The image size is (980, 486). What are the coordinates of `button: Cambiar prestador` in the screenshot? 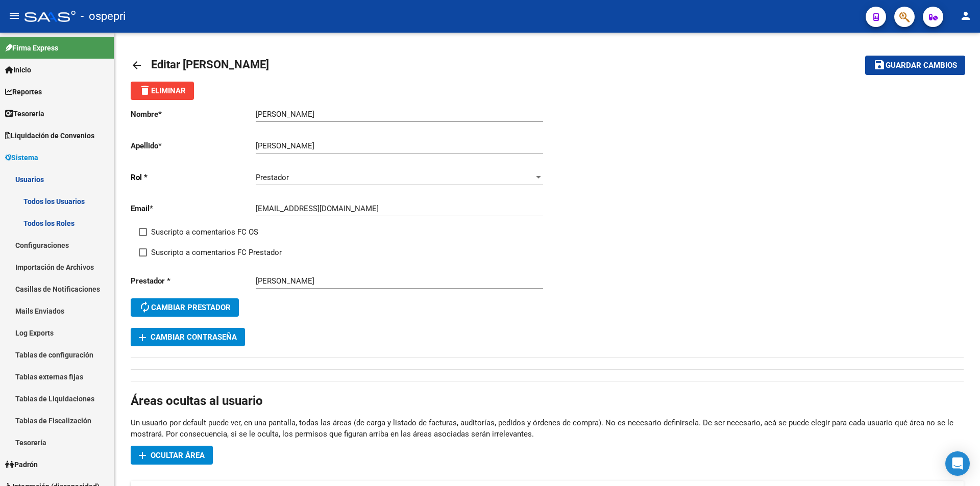 It's located at (185, 308).